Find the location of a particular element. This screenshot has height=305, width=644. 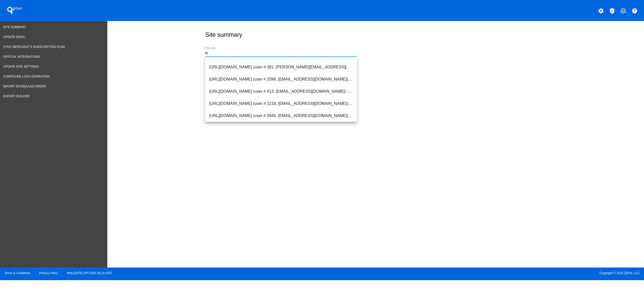

a: Terms & Conditions is located at coordinates (17, 273).